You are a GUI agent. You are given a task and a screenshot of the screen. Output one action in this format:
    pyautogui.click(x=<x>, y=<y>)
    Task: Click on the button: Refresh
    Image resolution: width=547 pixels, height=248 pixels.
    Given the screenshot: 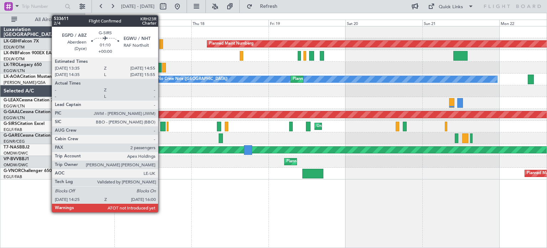 What is the action you would take?
    pyautogui.click(x=265, y=6)
    